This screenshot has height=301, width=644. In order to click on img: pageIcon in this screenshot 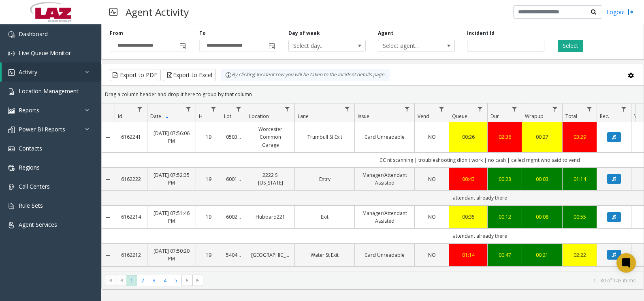, I will do `click(114, 11)`.